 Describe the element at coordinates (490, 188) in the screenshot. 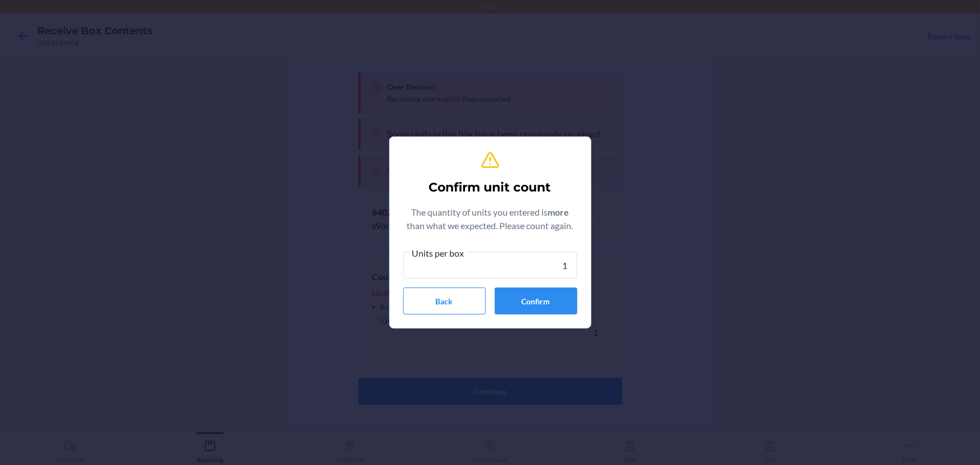

I see `h2: Confirm unit count` at that location.